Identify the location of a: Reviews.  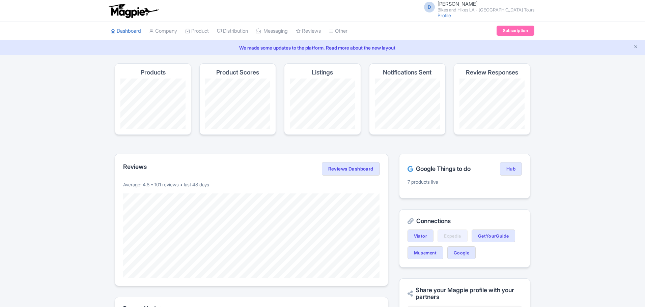
(308, 31).